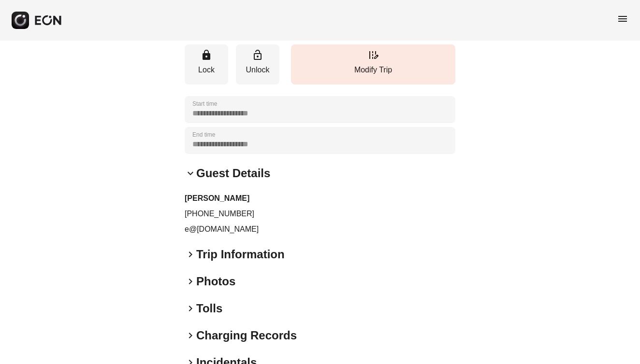 The width and height of the screenshot is (640, 364). Describe the element at coordinates (209, 309) in the screenshot. I see `h2: Tolls` at that location.